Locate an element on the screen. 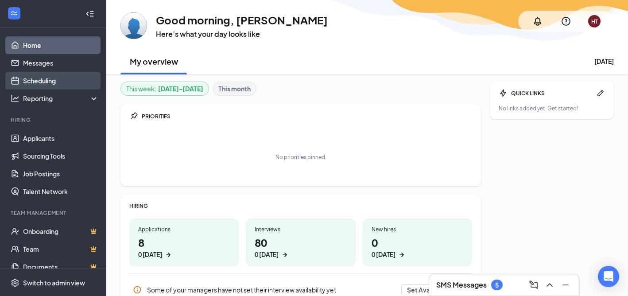 The height and width of the screenshot is (296, 628). svg: Pen is located at coordinates (600, 93).